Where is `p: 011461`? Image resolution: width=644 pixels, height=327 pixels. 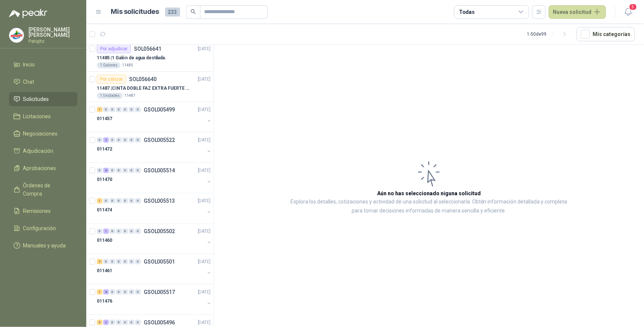 p: 011461 is located at coordinates (104, 271).